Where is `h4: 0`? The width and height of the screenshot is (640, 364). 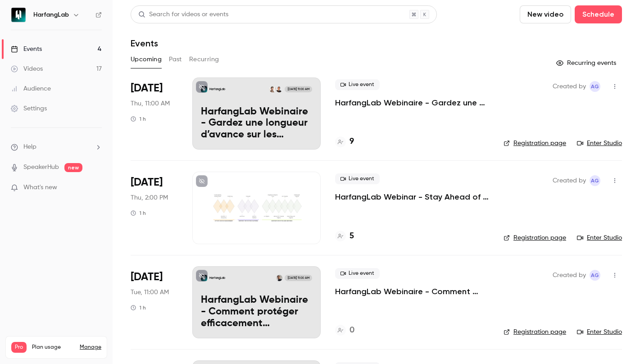
h4: 0 is located at coordinates (352, 330).